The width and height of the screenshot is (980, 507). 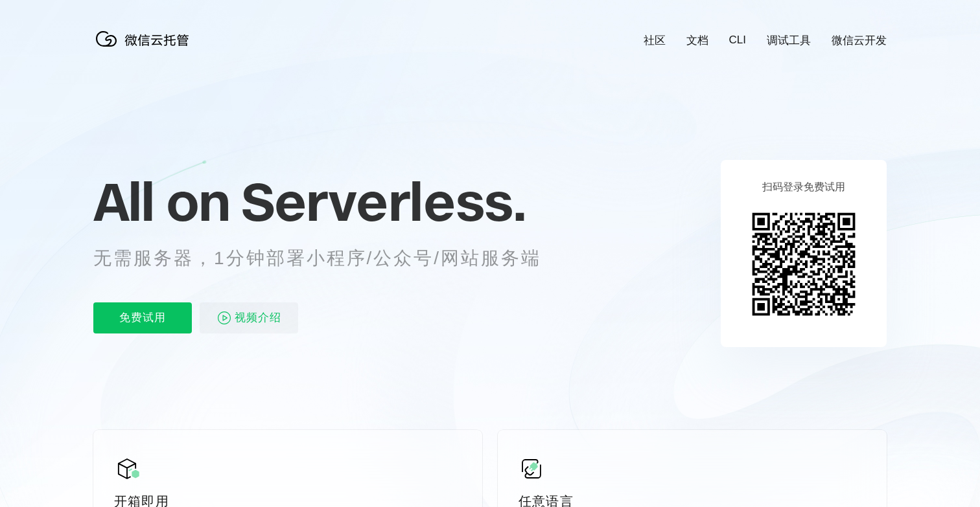 What do you see at coordinates (698, 40) in the screenshot?
I see `a: 文档` at bounding box center [698, 40].